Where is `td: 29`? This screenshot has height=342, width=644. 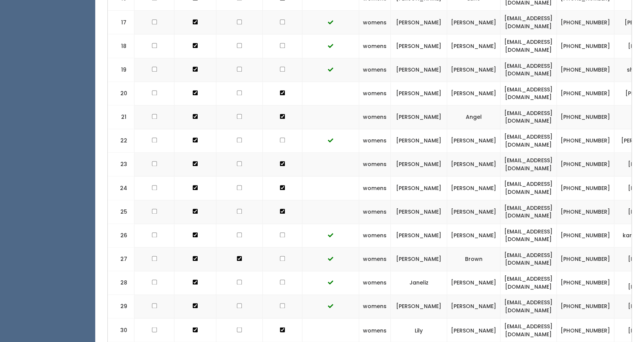
td: 29 is located at coordinates (121, 307).